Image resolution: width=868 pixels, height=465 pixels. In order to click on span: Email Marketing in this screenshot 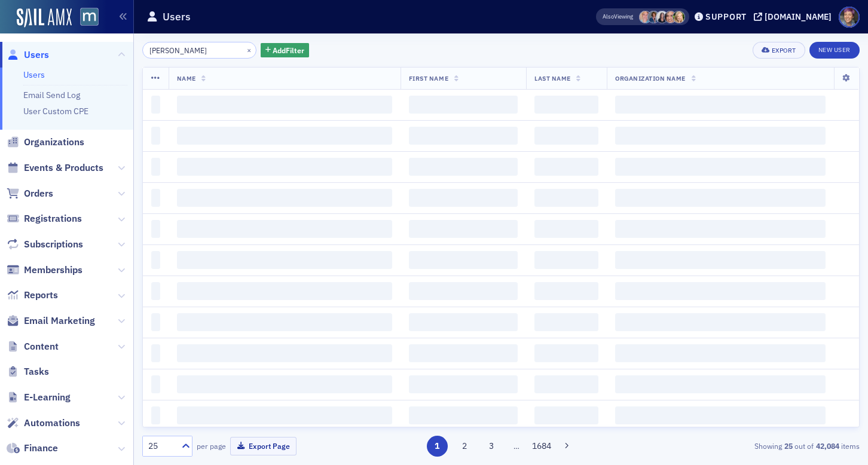, I will do `click(59, 321)`.